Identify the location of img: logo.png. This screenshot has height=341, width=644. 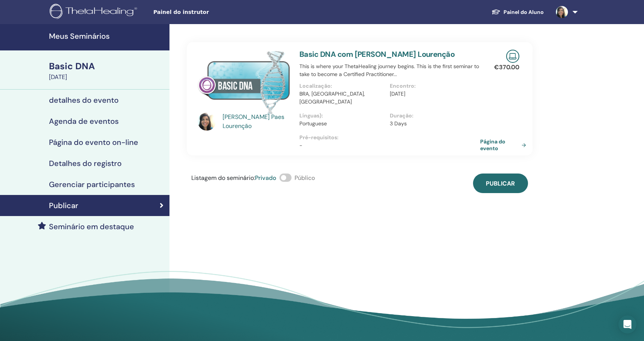
(95, 12).